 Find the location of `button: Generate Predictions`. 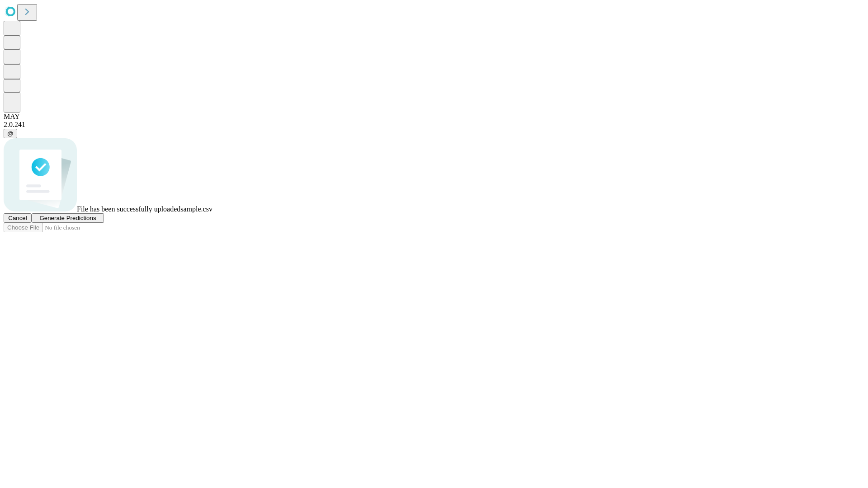

button: Generate Predictions is located at coordinates (68, 218).